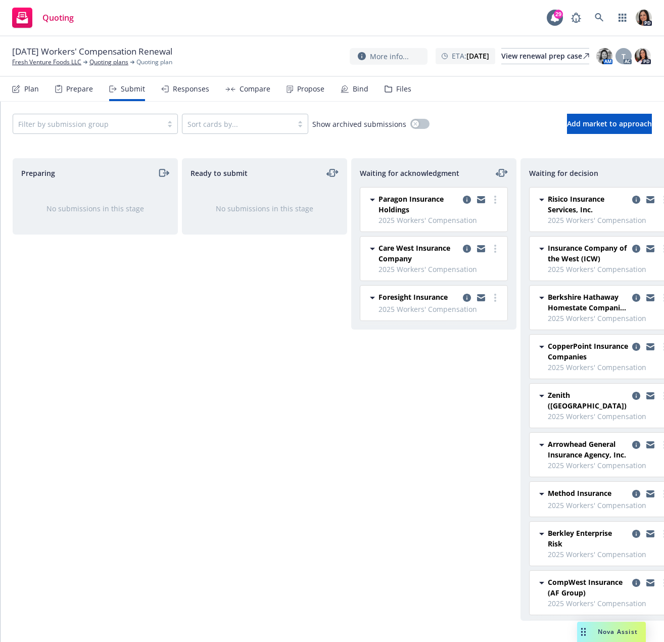 This screenshot has width=664, height=642. Describe the element at coordinates (38, 173) in the screenshot. I see `span: Preparing` at that location.